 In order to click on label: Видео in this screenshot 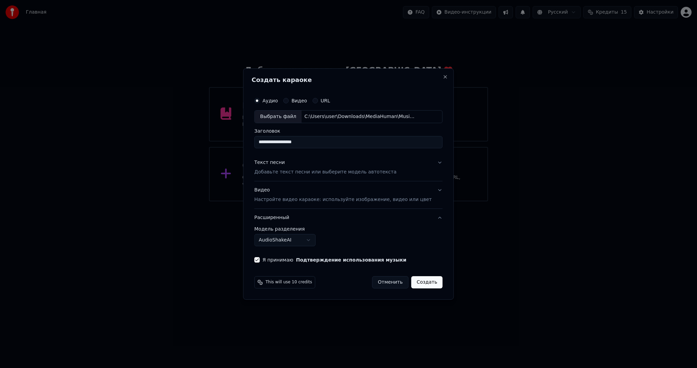, I will do `click(299, 101)`.